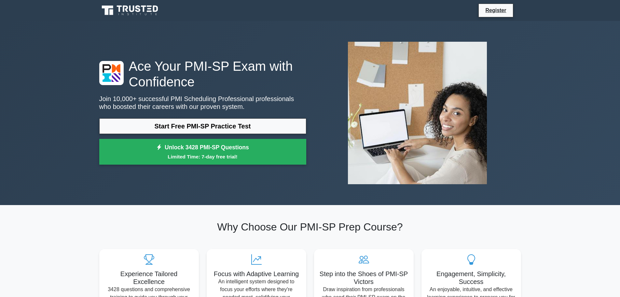 The image size is (620, 297). I want to click on h1: Ace Your PMI-SP Exam with Confidence, so click(203, 74).